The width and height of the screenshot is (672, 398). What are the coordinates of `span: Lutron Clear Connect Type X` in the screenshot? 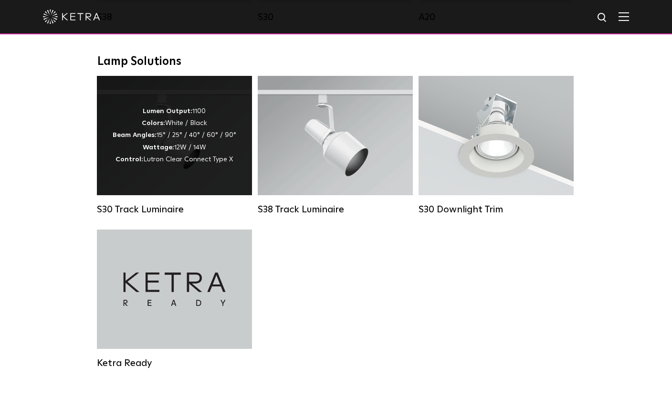 It's located at (188, 159).